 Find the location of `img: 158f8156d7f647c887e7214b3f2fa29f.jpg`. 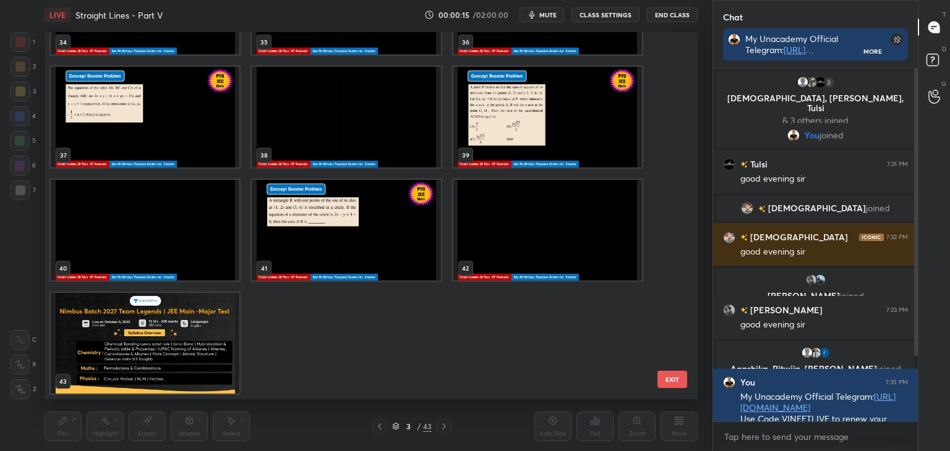

img: 158f8156d7f647c887e7214b3f2fa29f.jpg is located at coordinates (811, 82).